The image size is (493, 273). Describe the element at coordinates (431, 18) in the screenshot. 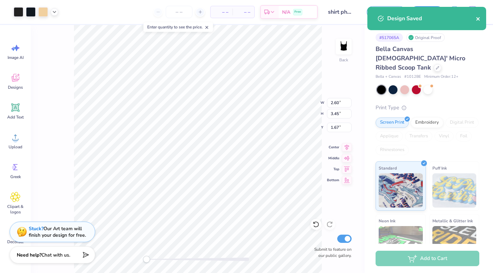

I see `div: Design Saved` at that location.